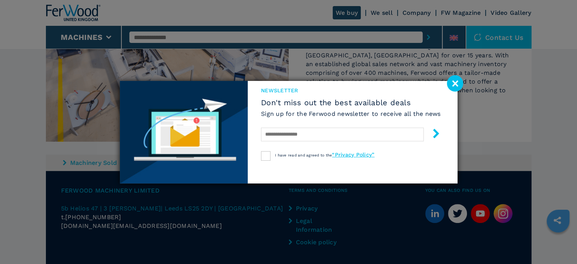 The image size is (577, 264). What do you see at coordinates (351, 113) in the screenshot?
I see `h6: Sign up for the Ferwood newsletter to receive all the news` at bounding box center [351, 113].